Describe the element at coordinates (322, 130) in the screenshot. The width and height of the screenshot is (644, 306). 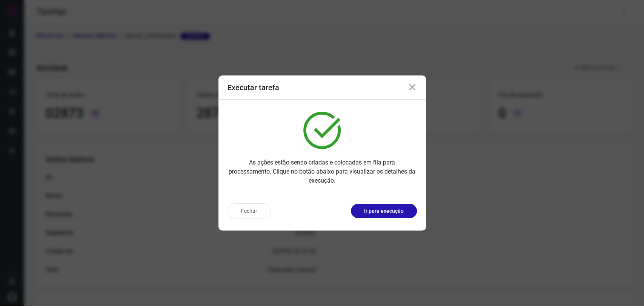
I see `img: verified.svg` at that location.